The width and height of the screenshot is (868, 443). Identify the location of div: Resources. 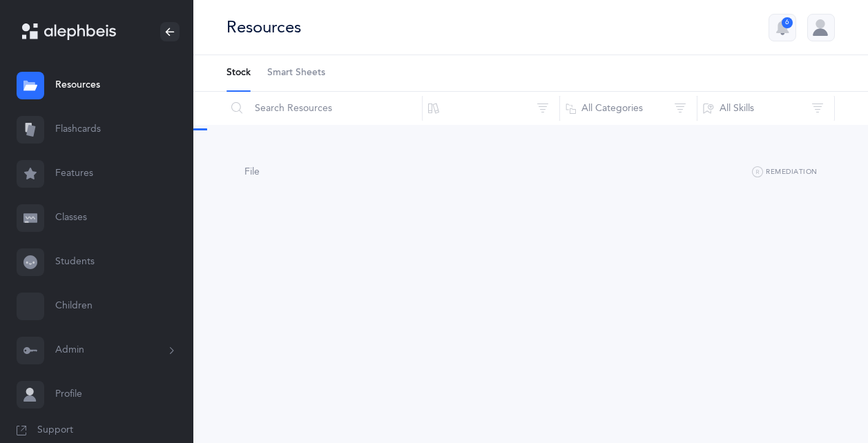
(264, 27).